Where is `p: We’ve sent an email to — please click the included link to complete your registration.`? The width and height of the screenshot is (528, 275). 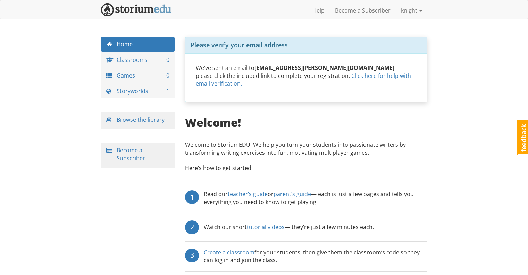
p: We’ve sent an email to — please click the included link to complete your registration. is located at coordinates (306, 76).